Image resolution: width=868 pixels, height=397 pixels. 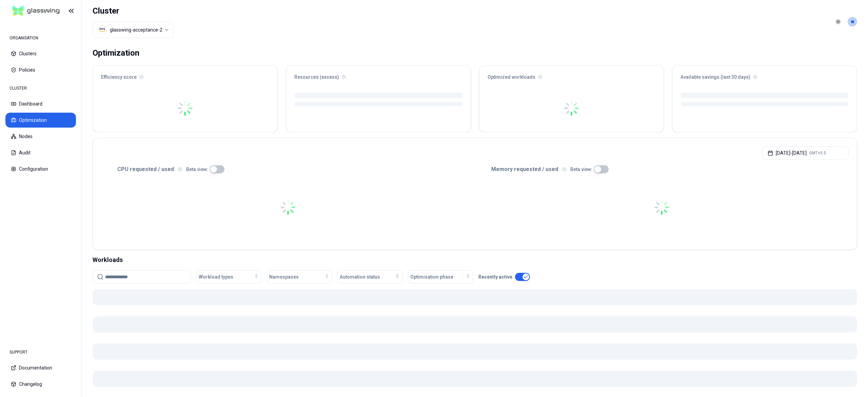 What do you see at coordinates (299, 277) in the screenshot?
I see `button: Namespaces` at bounding box center [299, 277].